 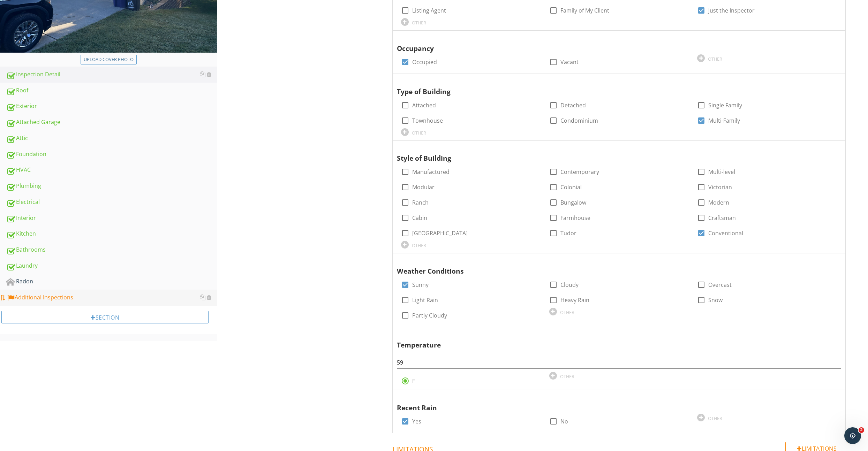 I want to click on div: Bathrooms, so click(x=111, y=250).